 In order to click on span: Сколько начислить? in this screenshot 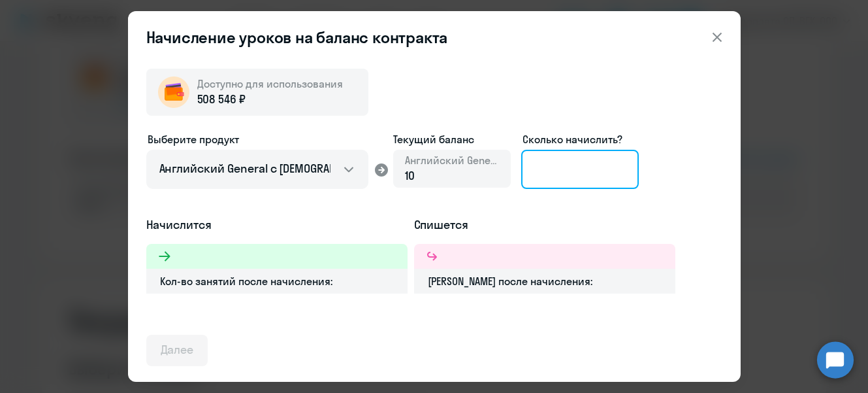, I will do `click(572, 139)`.